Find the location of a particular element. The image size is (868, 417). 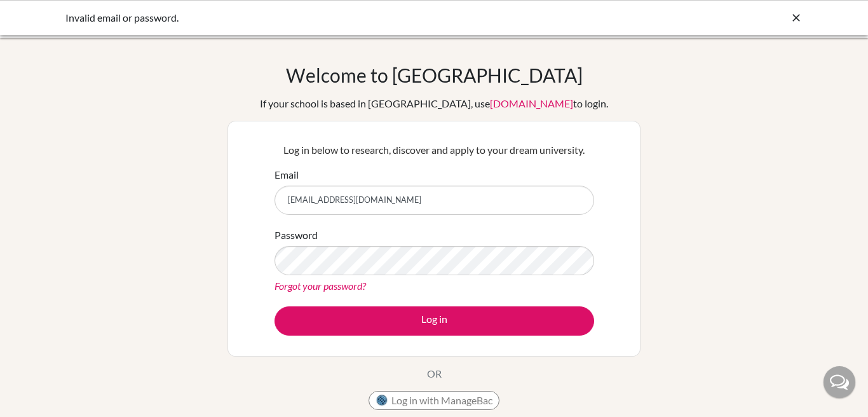

p: Log in below to research, discover and apply to your dream university. is located at coordinates (434, 150).